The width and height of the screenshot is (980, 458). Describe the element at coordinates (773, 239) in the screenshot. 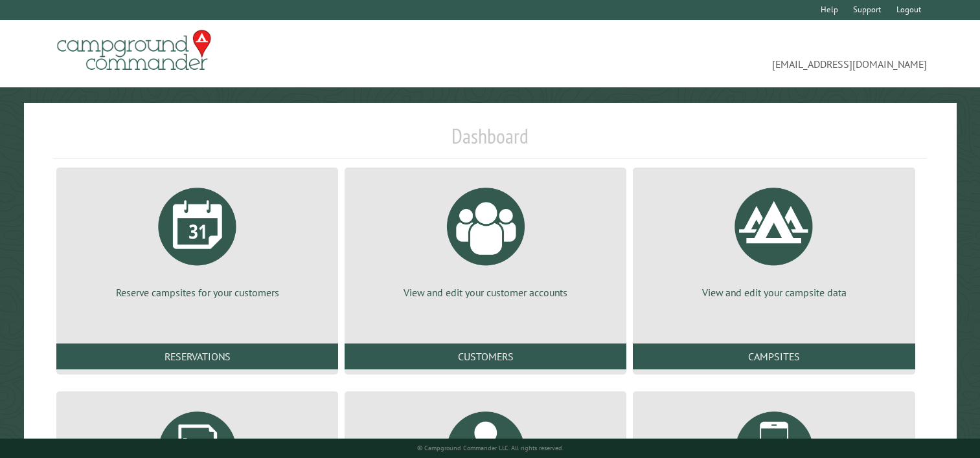

I see `a: View and edit your campsite data` at that location.